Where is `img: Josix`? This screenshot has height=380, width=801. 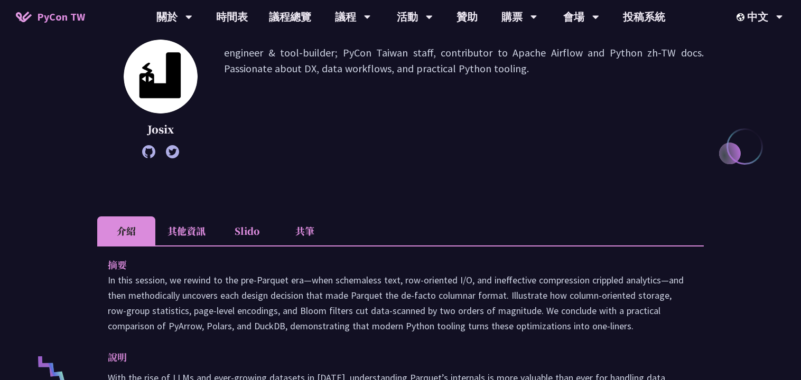
img: Josix is located at coordinates (161, 77).